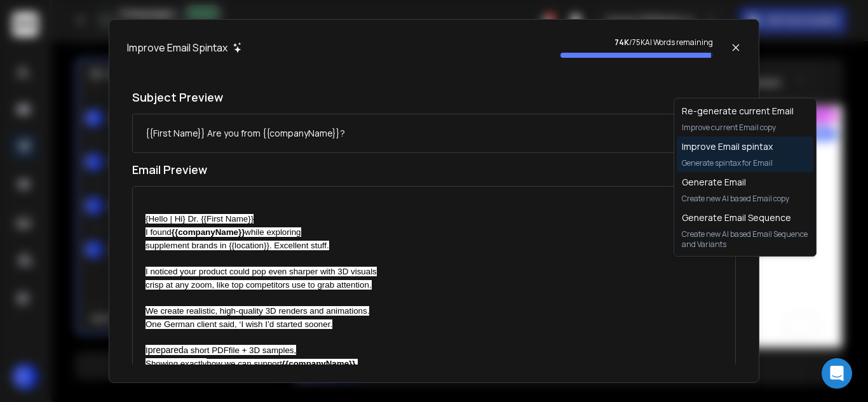 This screenshot has width=868, height=402. I want to click on span: supplement brands in {{location}}. Excellent stuff., so click(237, 245).